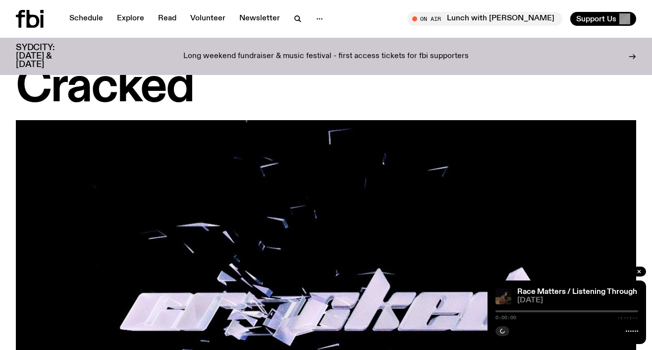 This screenshot has width=652, height=350. I want to click on a: Schedule, so click(86, 19).